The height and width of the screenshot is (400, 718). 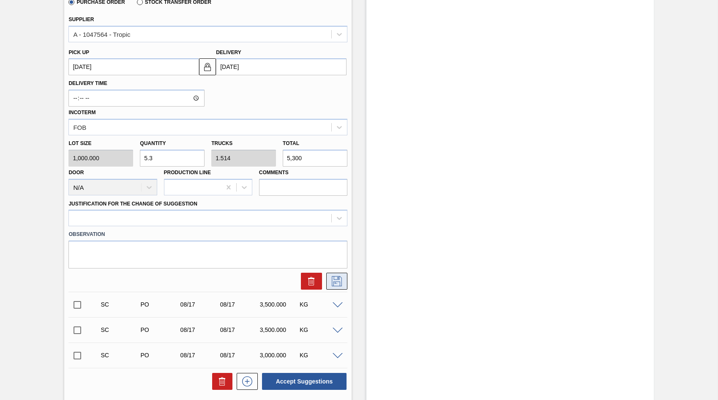 I want to click on label: Production Line, so click(x=187, y=172).